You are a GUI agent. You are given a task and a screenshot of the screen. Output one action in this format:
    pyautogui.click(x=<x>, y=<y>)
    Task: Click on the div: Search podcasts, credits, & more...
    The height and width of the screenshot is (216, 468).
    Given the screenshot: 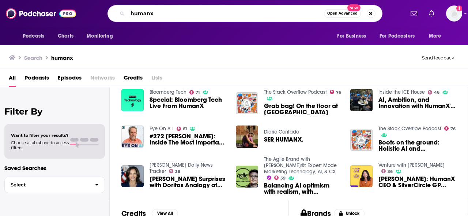 What is the action you would take?
    pyautogui.click(x=245, y=14)
    